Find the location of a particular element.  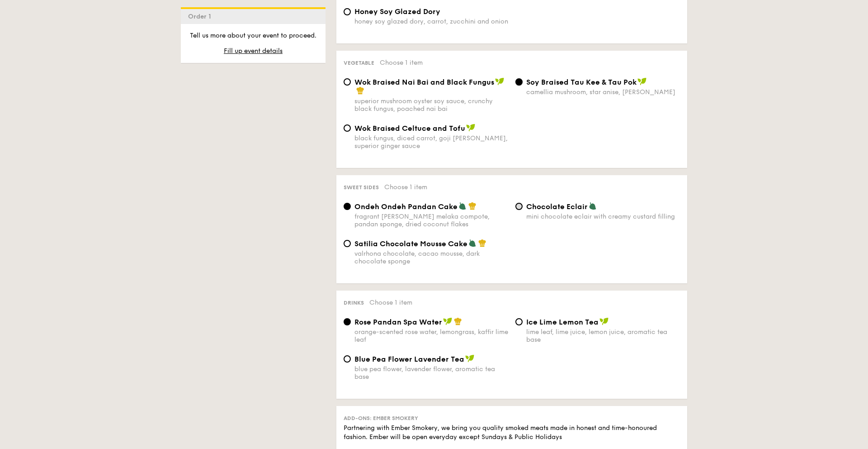

span: Chocolate Eclair is located at coordinates (557, 206).